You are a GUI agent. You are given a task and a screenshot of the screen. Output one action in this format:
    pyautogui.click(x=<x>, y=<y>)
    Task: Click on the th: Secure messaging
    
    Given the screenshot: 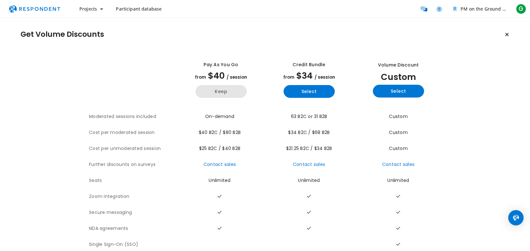 What is the action you would take?
    pyautogui.click(x=133, y=213)
    